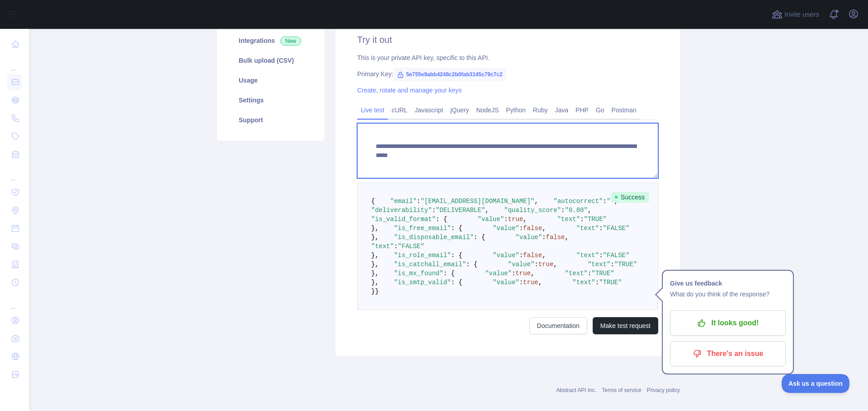 This screenshot has height=411, width=868. I want to click on a: NodeJS, so click(487, 110).